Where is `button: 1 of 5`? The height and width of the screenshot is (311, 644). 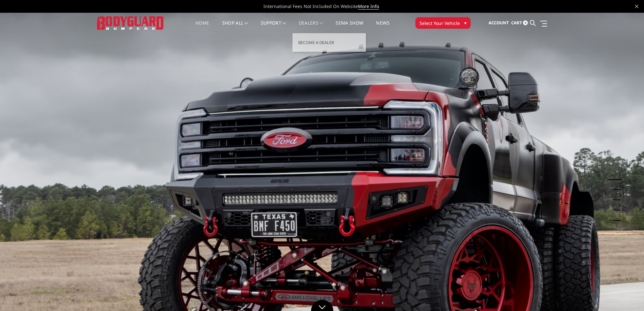 button: 1 of 5 is located at coordinates (618, 175).